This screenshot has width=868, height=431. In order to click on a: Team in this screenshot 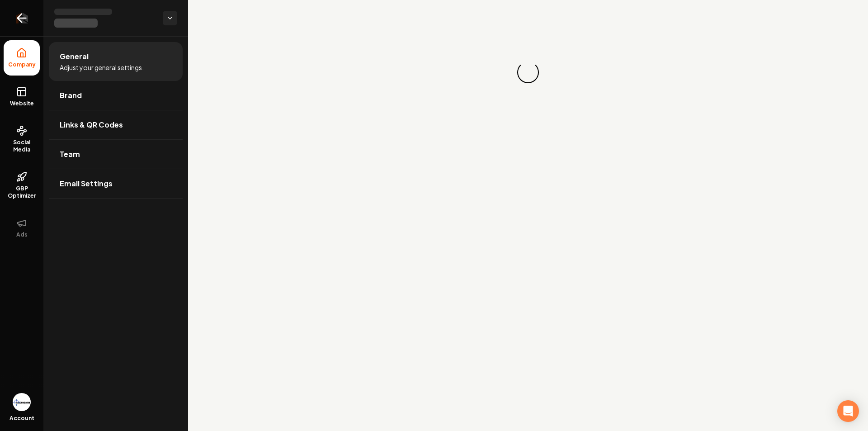, I will do `click(116, 154)`.